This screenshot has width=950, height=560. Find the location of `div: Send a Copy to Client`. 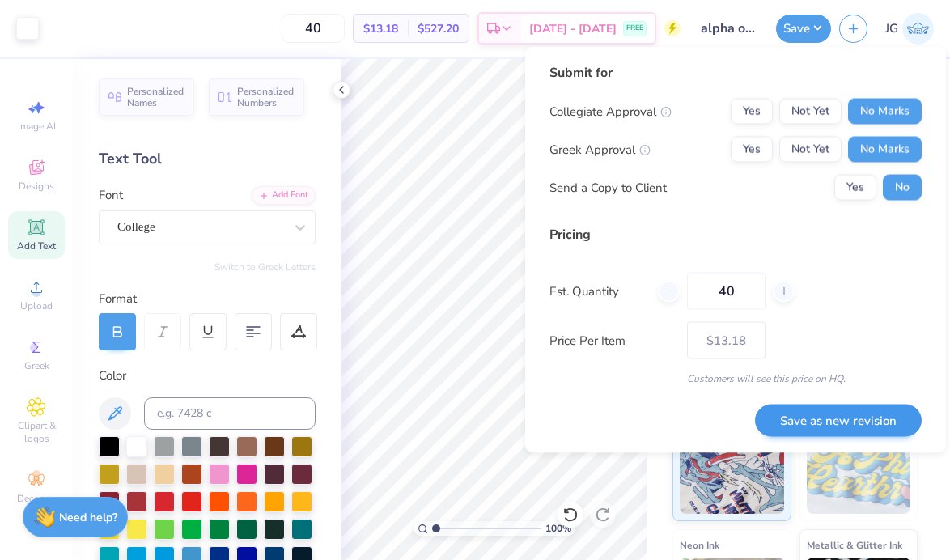

div: Send a Copy to Client is located at coordinates (608, 187).